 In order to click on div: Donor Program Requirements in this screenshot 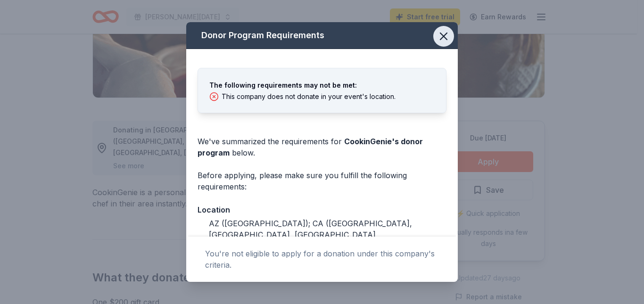, I will do `click(322, 35)`.